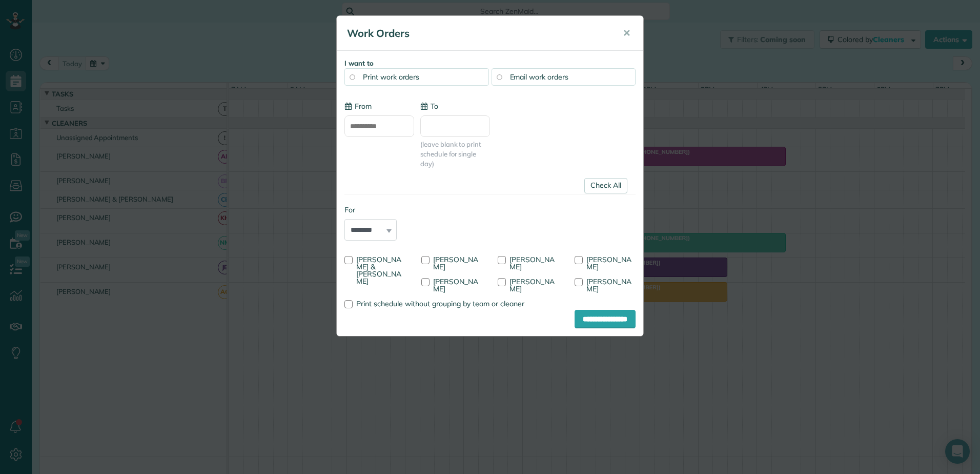 Image resolution: width=980 pixels, height=474 pixels. I want to click on a: Check All, so click(605, 185).